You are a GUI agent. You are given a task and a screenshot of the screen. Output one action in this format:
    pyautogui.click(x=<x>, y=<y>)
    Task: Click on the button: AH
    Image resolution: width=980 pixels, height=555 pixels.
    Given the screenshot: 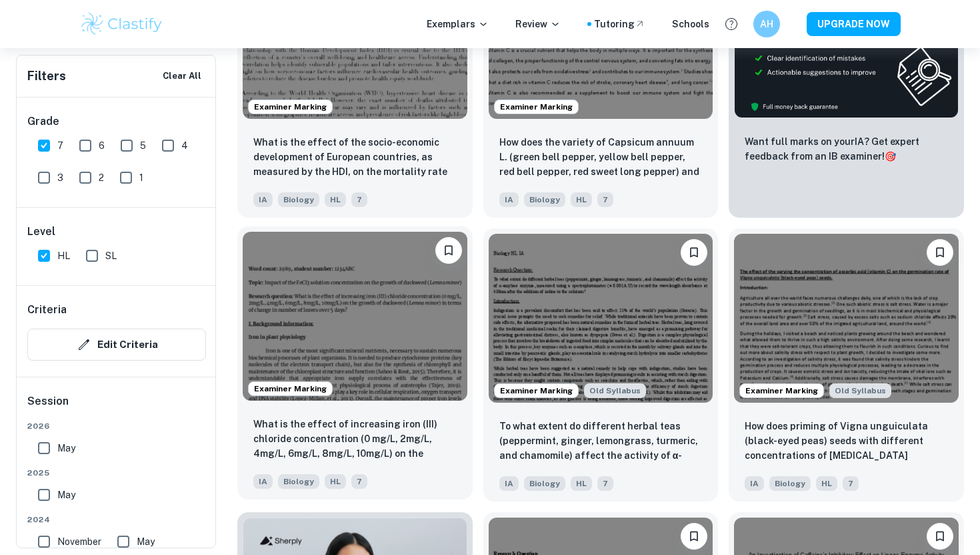 What is the action you would take?
    pyautogui.click(x=767, y=24)
    